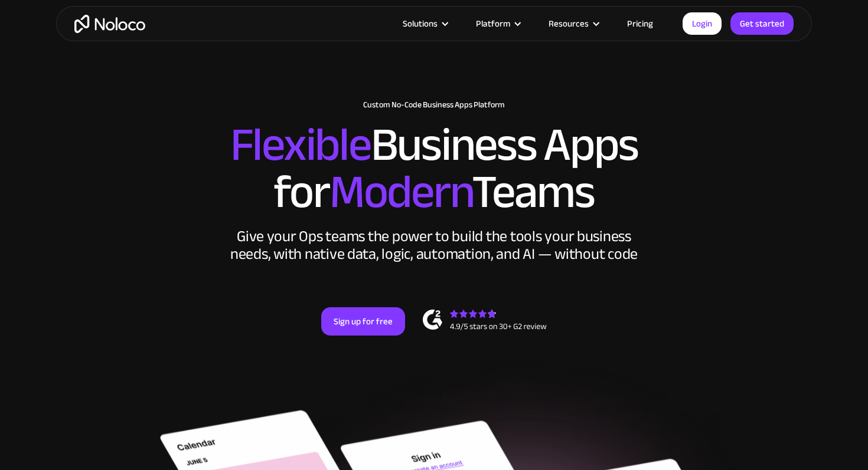  What do you see at coordinates (434, 105) in the screenshot?
I see `h1: Custom No-Code Business Apps Platform` at bounding box center [434, 105].